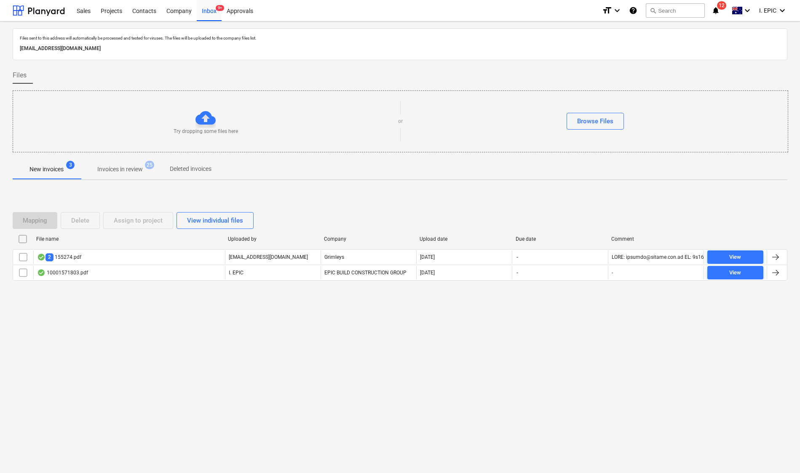 The width and height of the screenshot is (800, 473). What do you see at coordinates (215, 221) in the screenshot?
I see `button: View individual files` at bounding box center [215, 221].